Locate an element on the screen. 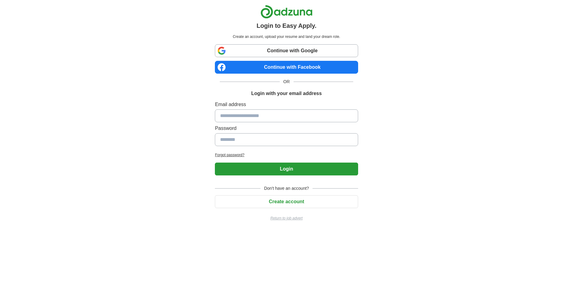 This screenshot has width=573, height=294. span: Don't have an account? is located at coordinates (286, 188).